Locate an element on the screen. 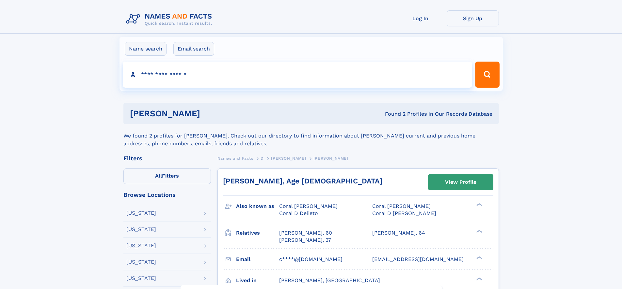 The width and height of the screenshot is (622, 289). div: Browse Locations is located at coordinates (167, 195).